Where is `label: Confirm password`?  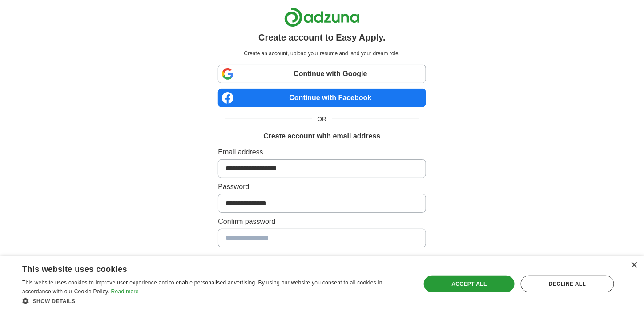
label: Confirm password is located at coordinates (322, 221).